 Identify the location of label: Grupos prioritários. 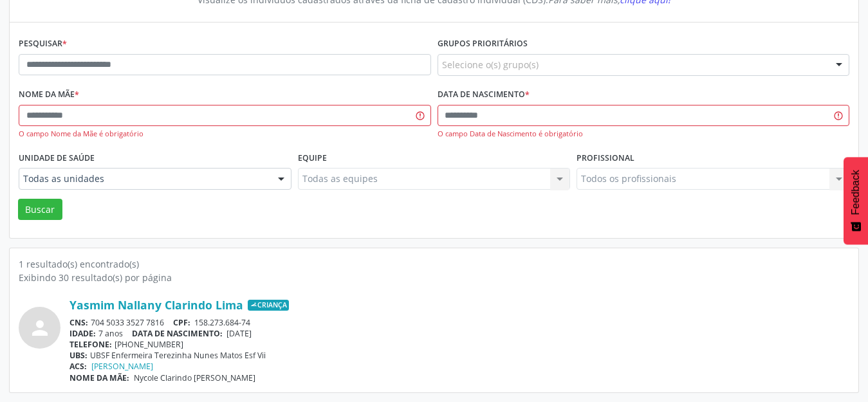
(482, 44).